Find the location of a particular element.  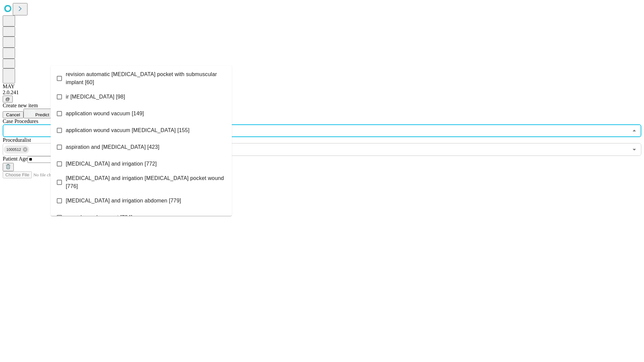

span: Proceduralist is located at coordinates (17, 140).